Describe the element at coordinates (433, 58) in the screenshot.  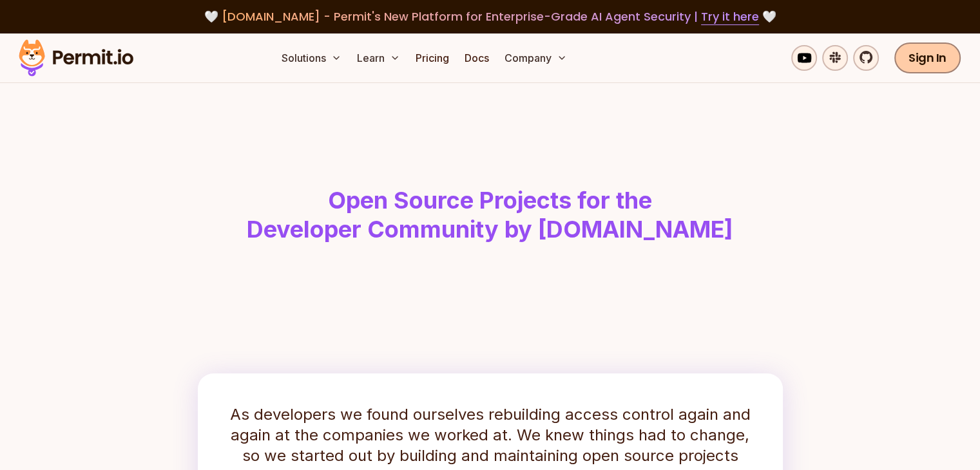
I see `a: Pricing` at that location.